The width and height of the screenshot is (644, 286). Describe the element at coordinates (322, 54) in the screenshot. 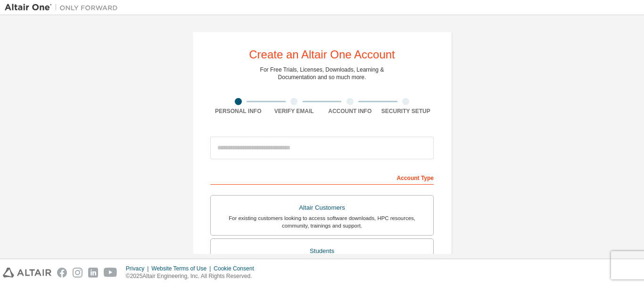

I see `div: Create an Altair One Account` at that location.